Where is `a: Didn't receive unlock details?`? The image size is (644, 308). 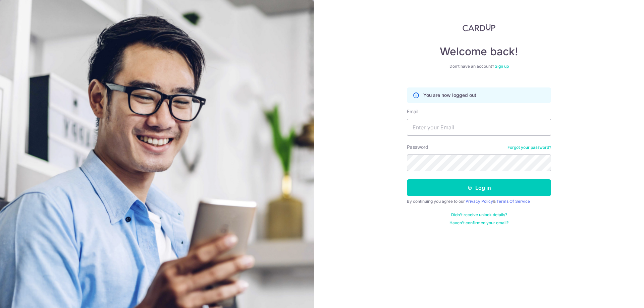
a: Didn't receive unlock details? is located at coordinates (479, 215).